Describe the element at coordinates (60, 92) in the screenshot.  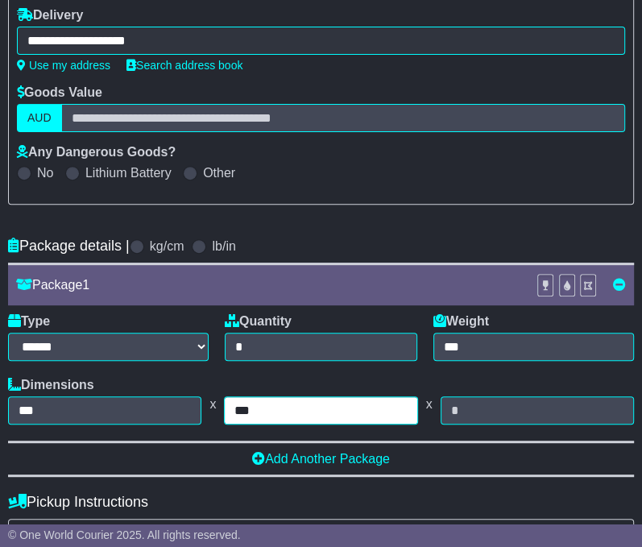
I see `label: Goods Value` at that location.